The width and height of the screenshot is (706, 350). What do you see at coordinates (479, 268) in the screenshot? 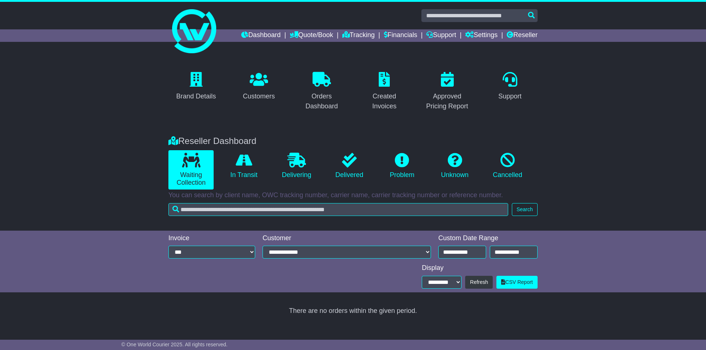
I see `div: Display` at bounding box center [479, 268].